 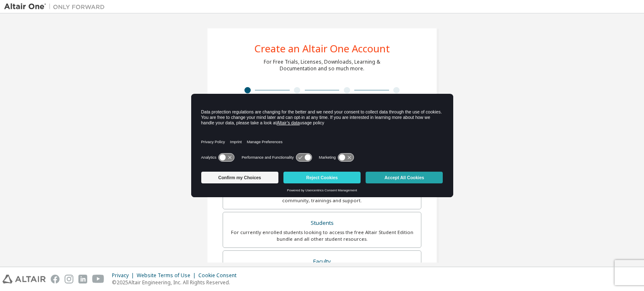 What do you see at coordinates (176, 282) in the screenshot?
I see `p: © 2025 Altair Engineering, Inc. All Rights Reserved.` at bounding box center [176, 282].